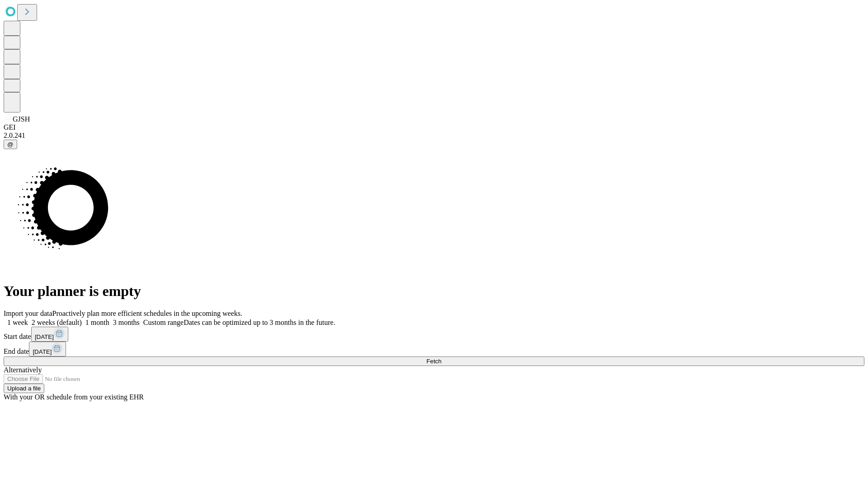 Image resolution: width=868 pixels, height=488 pixels. I want to click on span: Alternatively, so click(22, 370).